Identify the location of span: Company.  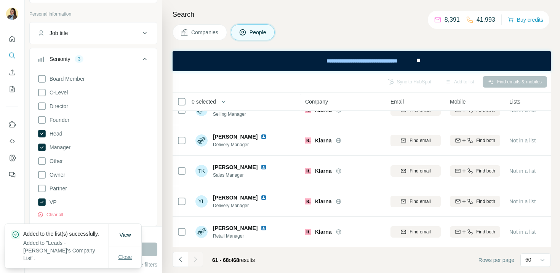
(317, 102).